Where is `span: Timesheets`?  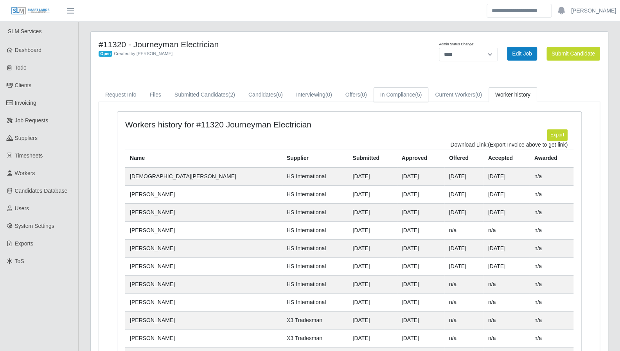
span: Timesheets is located at coordinates (29, 156).